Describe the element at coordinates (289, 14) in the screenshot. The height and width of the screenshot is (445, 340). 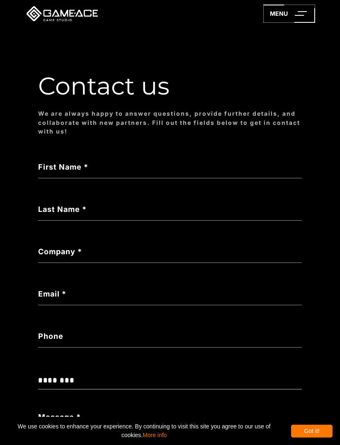
I see `a: menu` at that location.